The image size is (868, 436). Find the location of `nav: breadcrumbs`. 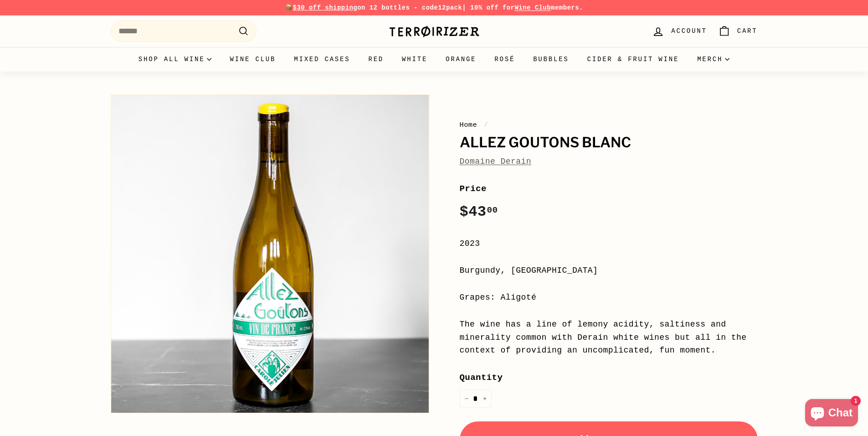

nav: breadcrumbs is located at coordinates (609, 125).